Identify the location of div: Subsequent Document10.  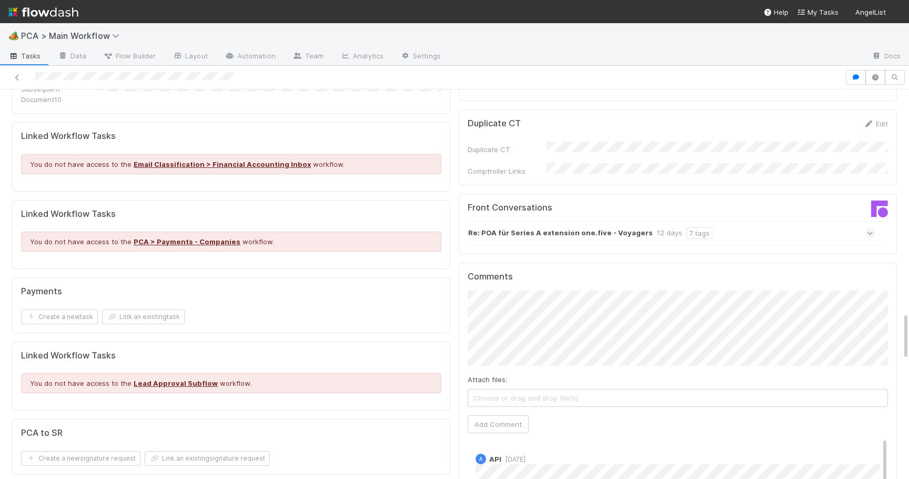
(60, 94).